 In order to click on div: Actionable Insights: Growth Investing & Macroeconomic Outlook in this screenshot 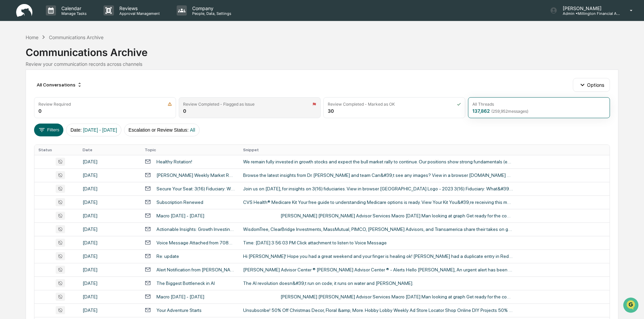, I will do `click(195, 229)`.